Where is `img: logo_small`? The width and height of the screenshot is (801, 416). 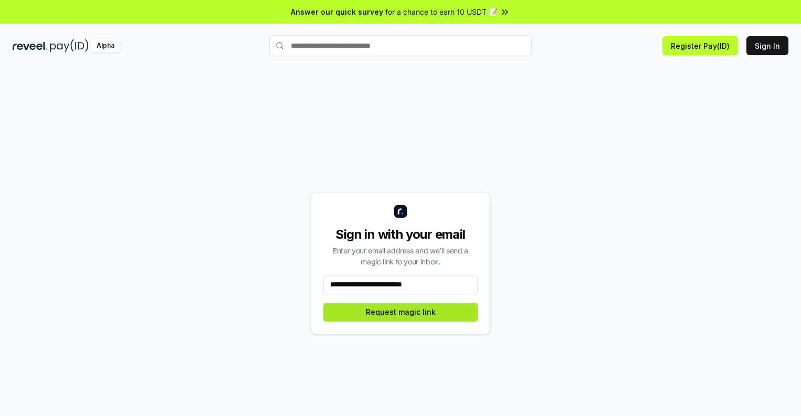 img: logo_small is located at coordinates (400, 211).